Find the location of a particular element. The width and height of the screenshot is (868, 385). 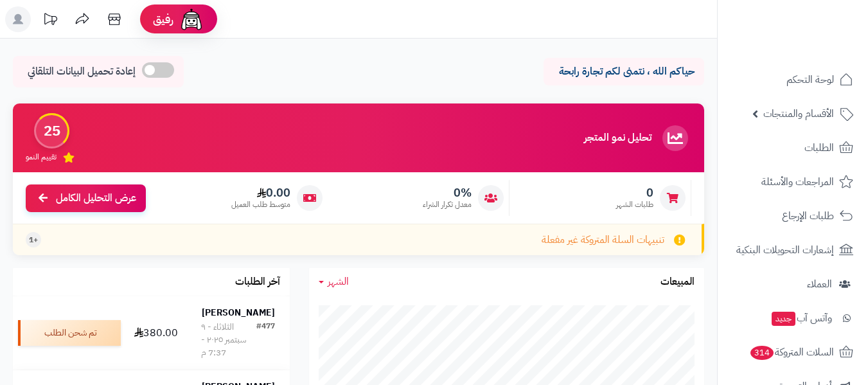

span: الطلبات is located at coordinates (820, 147).